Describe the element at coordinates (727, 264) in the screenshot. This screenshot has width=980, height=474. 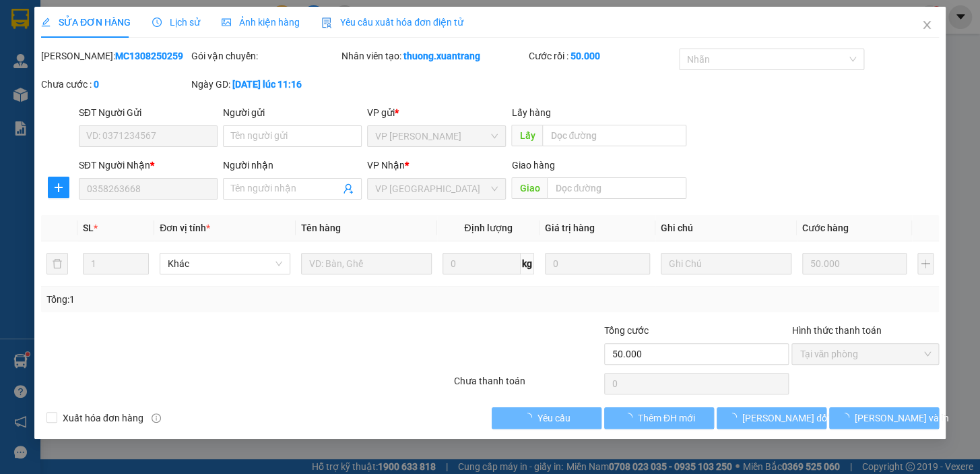
I see `input: Ghi Chú` at that location.